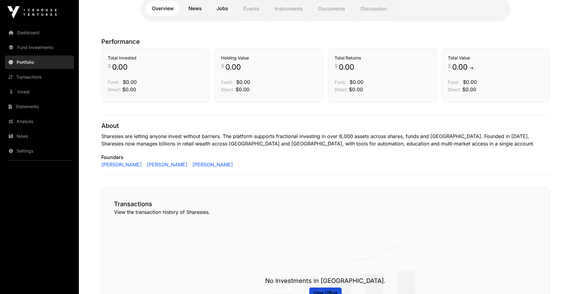 The image size is (572, 294). What do you see at coordinates (332, 9) in the screenshot?
I see `p: Documents` at bounding box center [332, 9].